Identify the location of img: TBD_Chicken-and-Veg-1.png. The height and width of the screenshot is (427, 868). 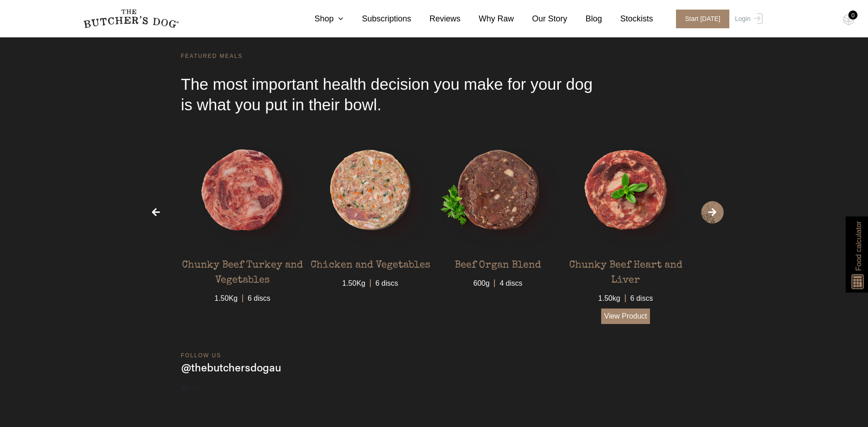
(370, 190).